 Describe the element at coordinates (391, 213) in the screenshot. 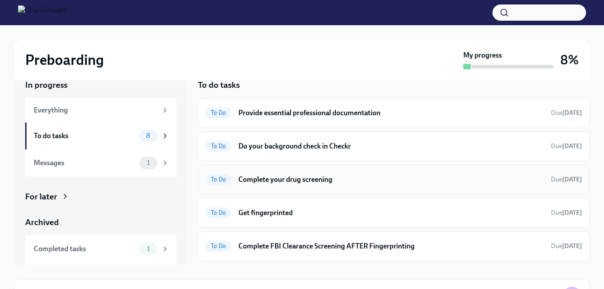

I see `h6: Get fingerprinted` at that location.